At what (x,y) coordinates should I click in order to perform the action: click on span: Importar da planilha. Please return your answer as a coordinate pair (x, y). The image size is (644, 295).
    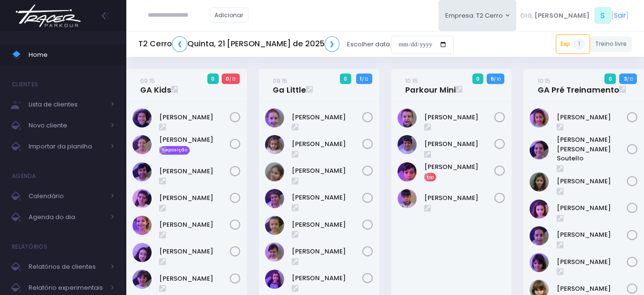
    Looking at the image, I should click on (67, 147).